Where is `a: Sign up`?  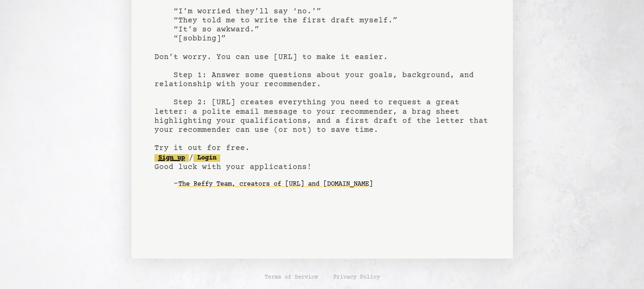 a: Sign up is located at coordinates (171, 158).